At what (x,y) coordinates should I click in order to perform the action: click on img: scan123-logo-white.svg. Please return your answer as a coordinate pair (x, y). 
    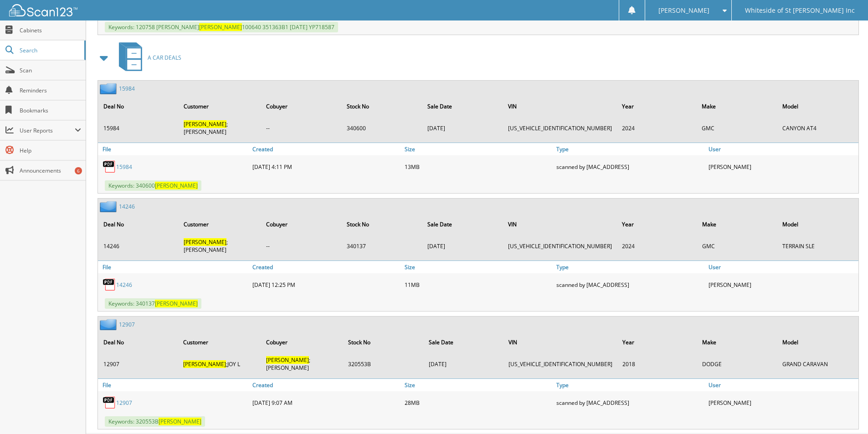
    Looking at the image, I should click on (43, 10).